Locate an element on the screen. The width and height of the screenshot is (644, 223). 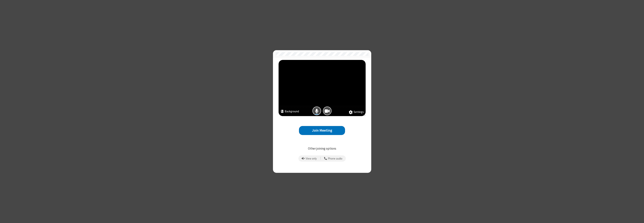
button: Background is located at coordinates (290, 112).